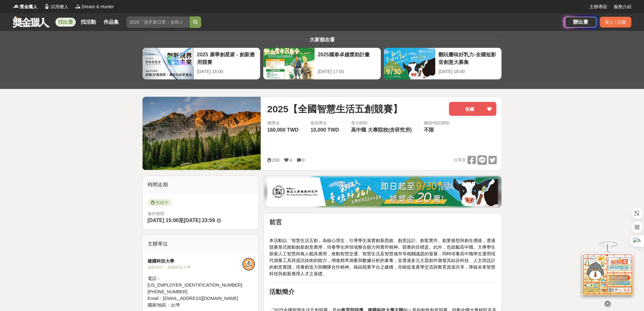  Describe the element at coordinates (158, 22) in the screenshot. I see `input: 2025「洗手新日常：全民 ALL IN」洗手歌全台徵選` at that location.